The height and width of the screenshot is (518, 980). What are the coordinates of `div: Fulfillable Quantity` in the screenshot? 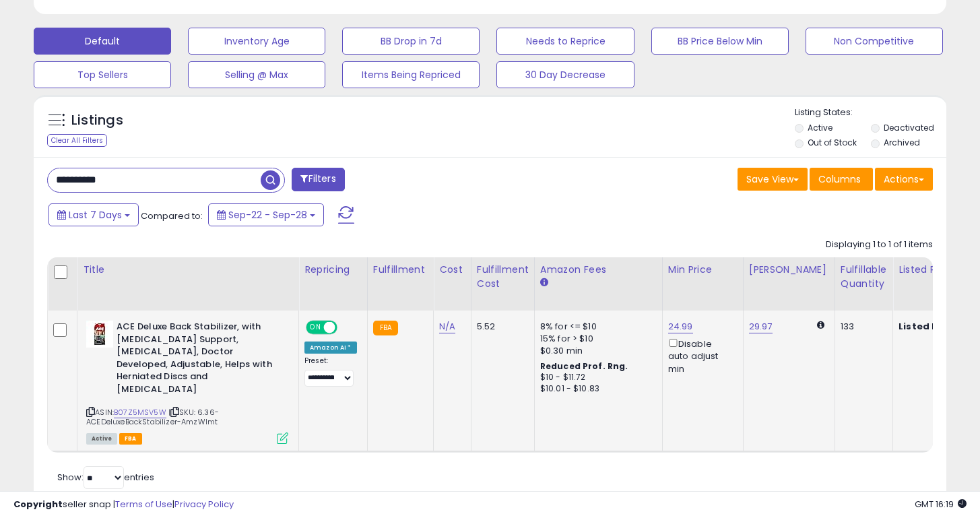 It's located at (863, 277).